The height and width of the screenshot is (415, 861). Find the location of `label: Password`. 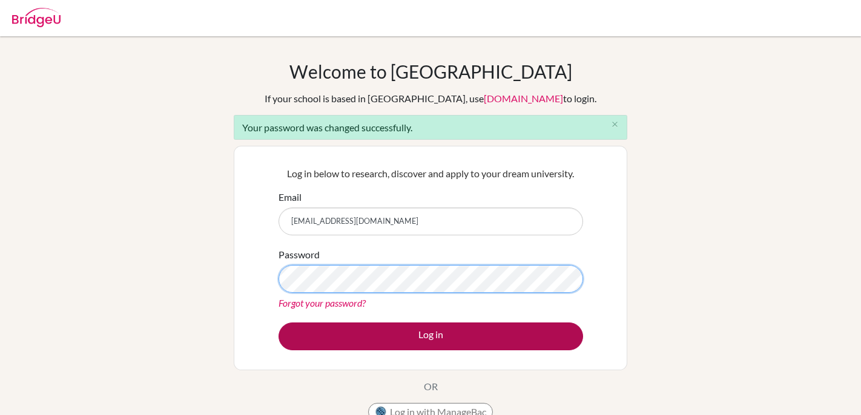

label: Password is located at coordinates (299, 255).